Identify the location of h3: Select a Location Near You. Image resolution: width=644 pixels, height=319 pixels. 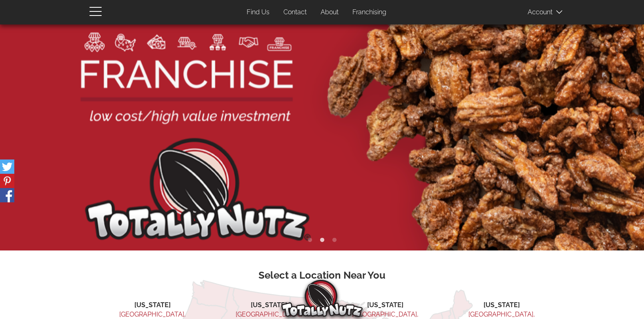
(322, 275).